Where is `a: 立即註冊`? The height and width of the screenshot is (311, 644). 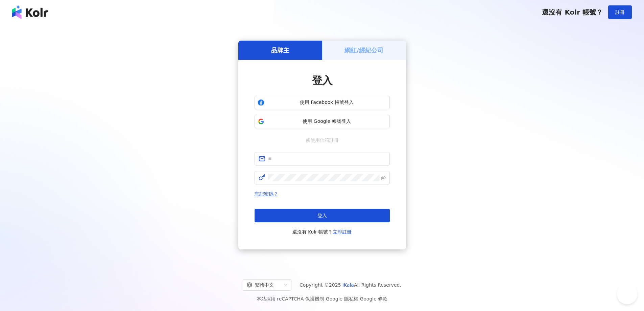
a: 立即註冊 is located at coordinates (342, 232).